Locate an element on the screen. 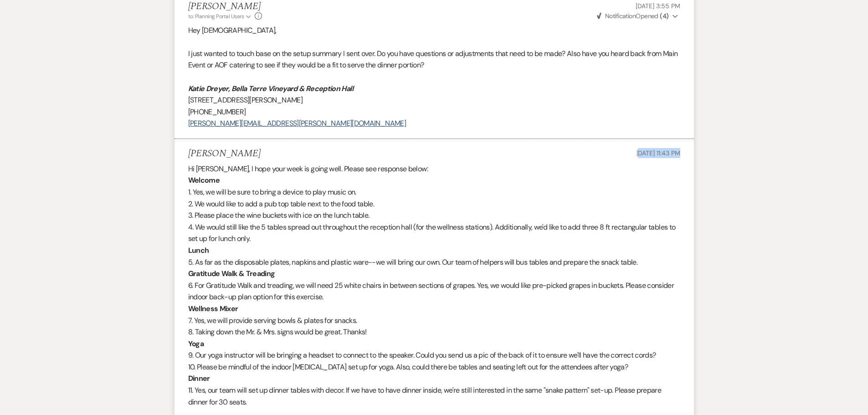 The height and width of the screenshot is (415, 868). strong: Gratitude Walk & Treading is located at coordinates (231, 273).